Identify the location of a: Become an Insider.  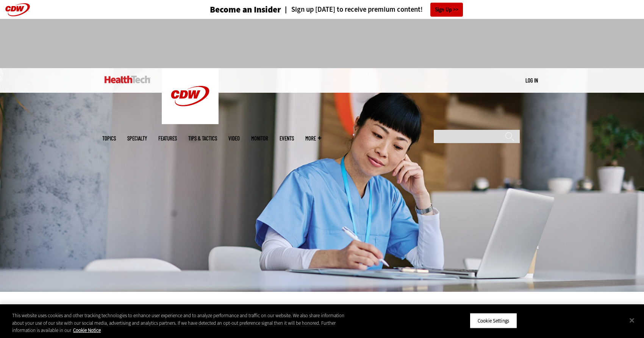
(231, 10).